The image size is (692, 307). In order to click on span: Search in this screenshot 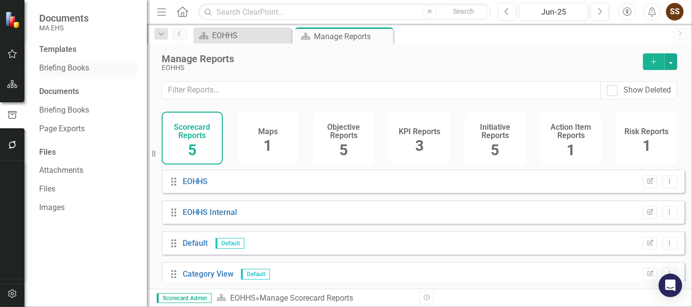, I will do `click(463, 11)`.